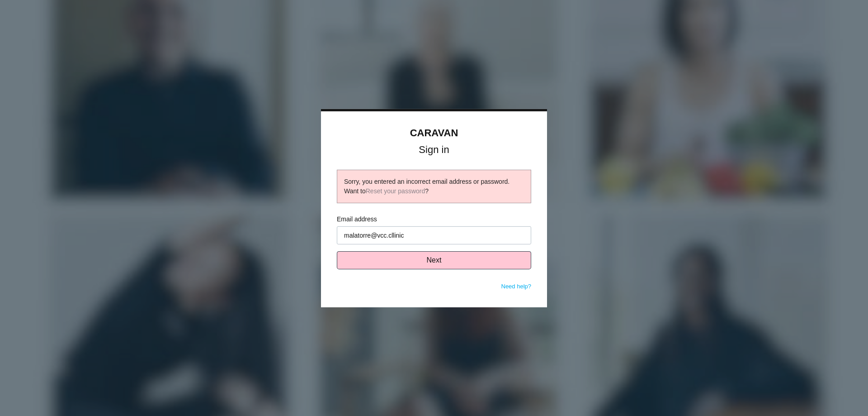  What do you see at coordinates (395, 191) in the screenshot?
I see `a: Reset your password` at bounding box center [395, 191].